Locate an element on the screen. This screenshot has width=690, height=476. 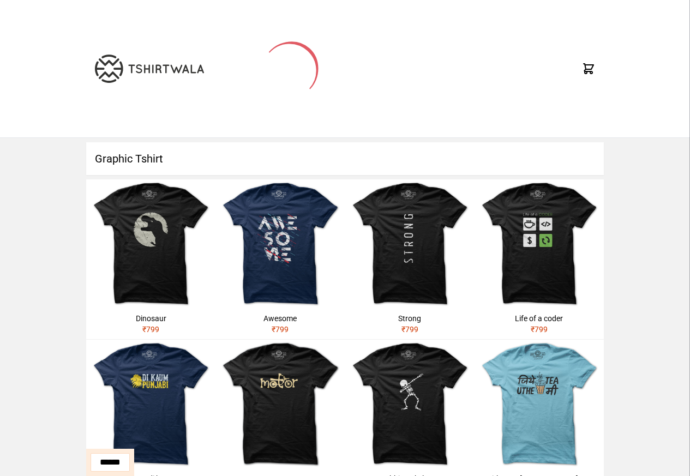
img: dinosaur.jpg is located at coordinates (151, 244).